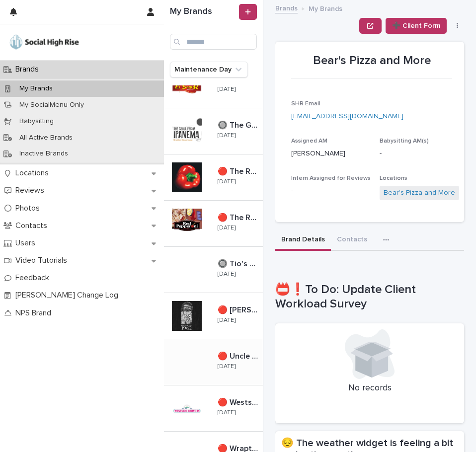 This screenshot has height=452, width=476. I want to click on h1: 📛❗To Do: Update Client Workload Survey, so click(370, 297).